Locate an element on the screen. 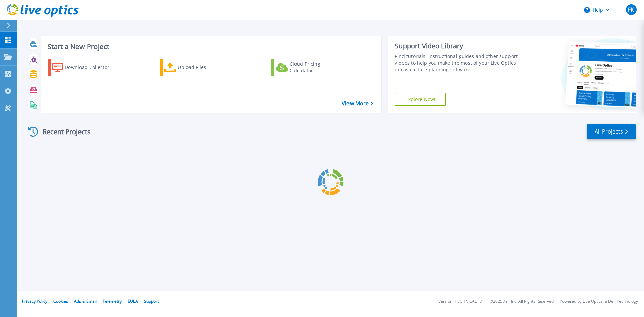 This screenshot has width=644, height=317. div: Upload Files is located at coordinates (204, 67).